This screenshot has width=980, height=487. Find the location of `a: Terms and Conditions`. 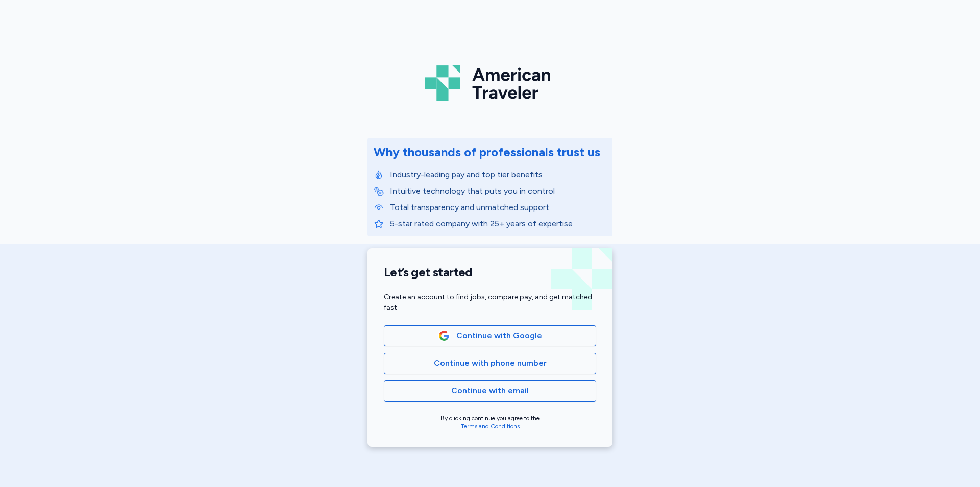

a: Terms and Conditions is located at coordinates (490, 426).